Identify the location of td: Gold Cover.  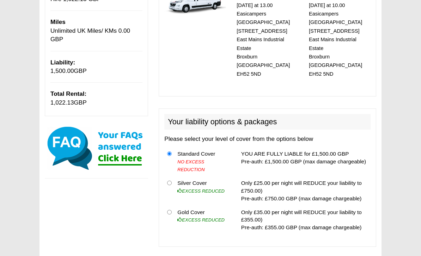
(203, 220).